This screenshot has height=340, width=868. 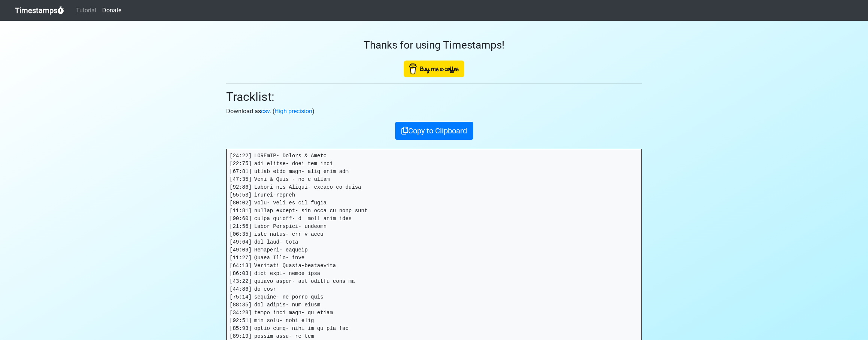 What do you see at coordinates (40, 11) in the screenshot?
I see `a: Timestamps` at bounding box center [40, 11].